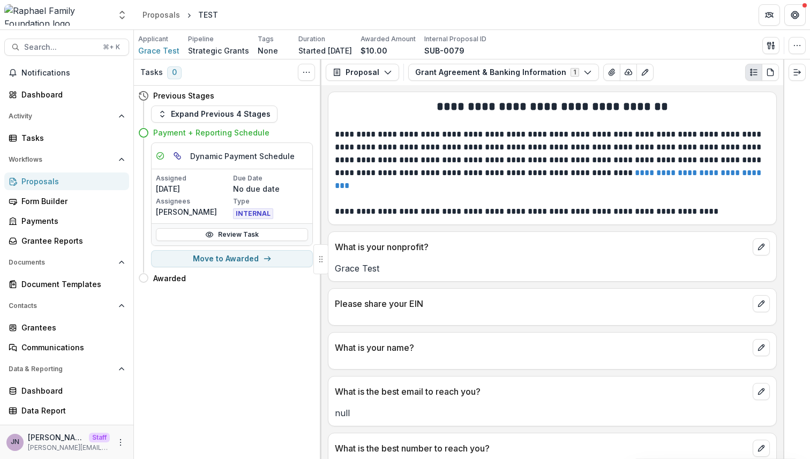  Describe the element at coordinates (71, 347) in the screenshot. I see `div: Communications` at that location.